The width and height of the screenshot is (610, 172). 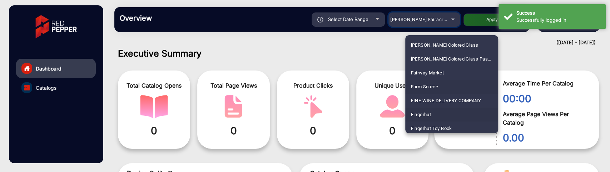 I want to click on div: Successfully logged in, so click(x=558, y=20).